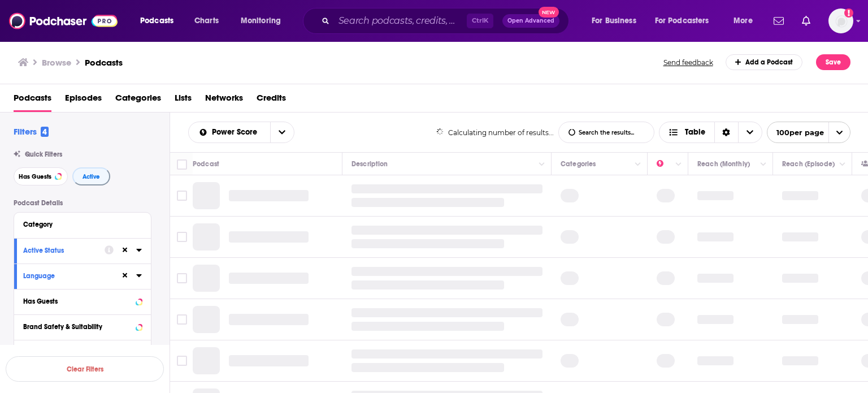  What do you see at coordinates (664, 164) in the screenshot?
I see `div: Power Score` at bounding box center [664, 164].